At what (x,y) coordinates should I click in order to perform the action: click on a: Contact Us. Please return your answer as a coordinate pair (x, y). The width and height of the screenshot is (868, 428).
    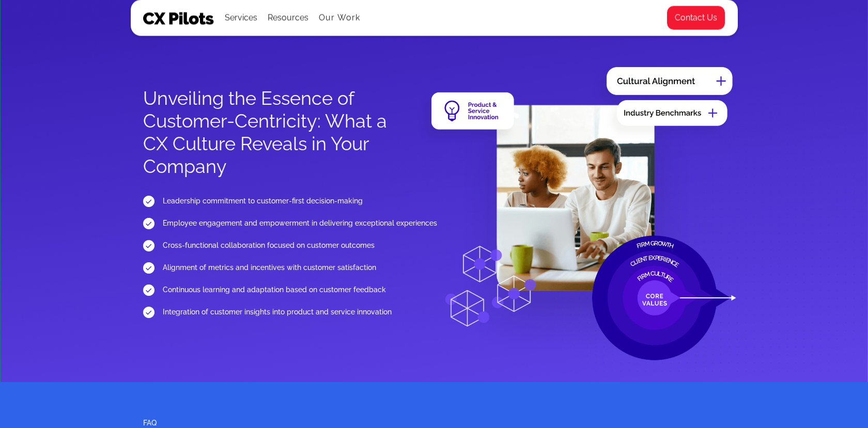
    Looking at the image, I should click on (696, 17).